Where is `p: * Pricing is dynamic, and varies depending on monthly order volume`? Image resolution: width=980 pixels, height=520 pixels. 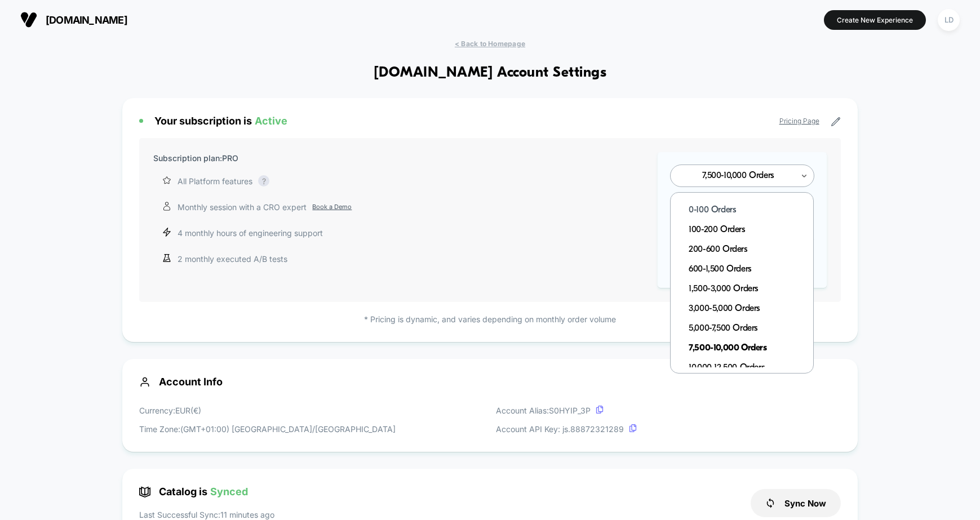 p: * Pricing is dynamic, and varies depending on monthly order volume is located at coordinates (490, 319).